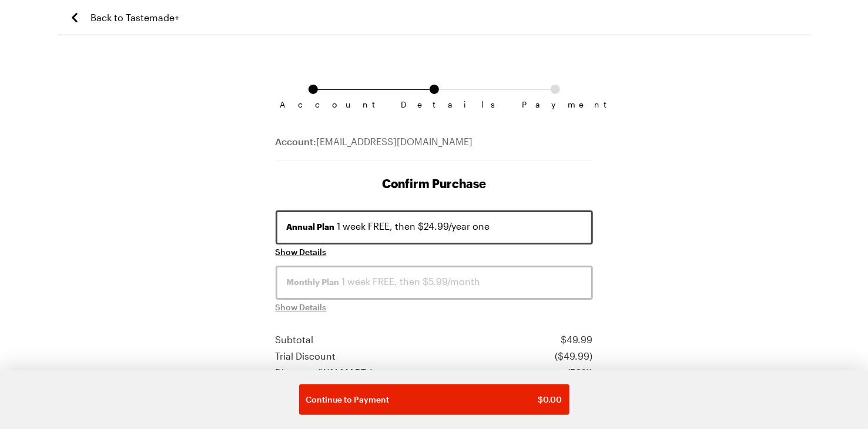 This screenshot has width=868, height=429. I want to click on div: $ 49.99, so click(577, 340).